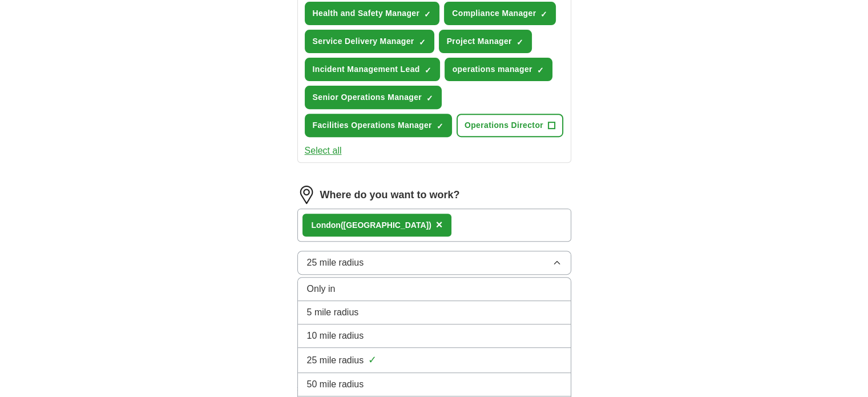 The image size is (868, 397). Describe the element at coordinates (372, 225) in the screenshot. I see `div: ndon` at that location.